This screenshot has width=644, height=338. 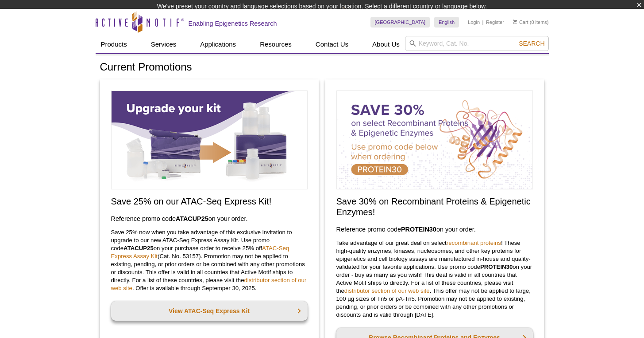 What do you see at coordinates (209, 202) in the screenshot?
I see `h2: Save 25% on our ATAC-Seq Express Kit!` at bounding box center [209, 202].